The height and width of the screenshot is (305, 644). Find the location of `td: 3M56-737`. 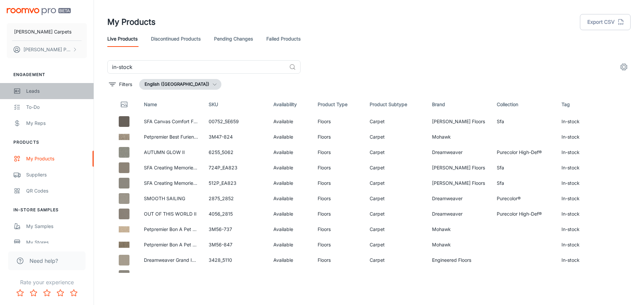

td: 3M56-737 is located at coordinates (236, 230).